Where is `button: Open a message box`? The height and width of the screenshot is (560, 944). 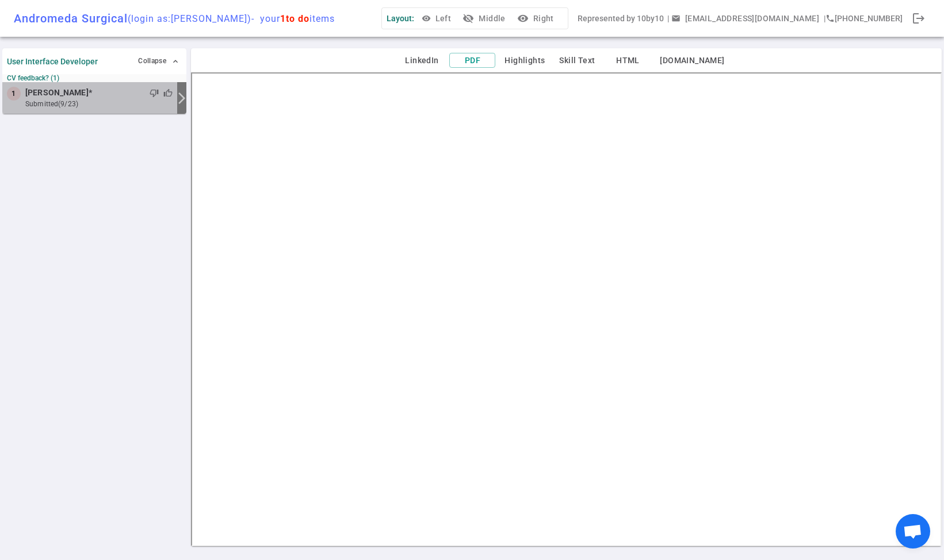
button: Open a message box is located at coordinates (746, 18).